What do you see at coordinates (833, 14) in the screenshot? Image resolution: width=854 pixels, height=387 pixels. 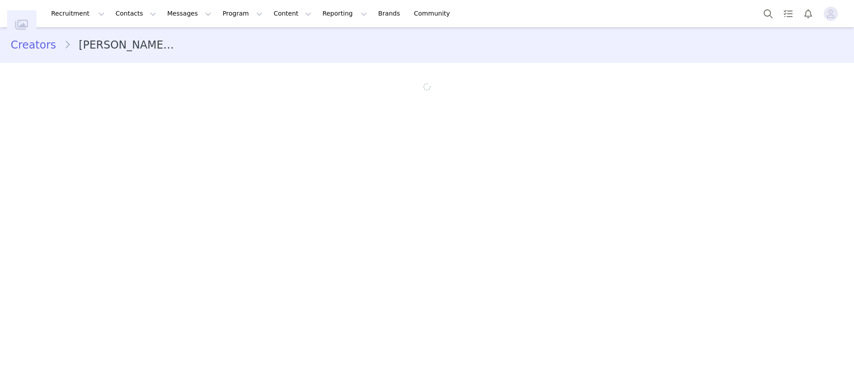 I see `button: Profile` at bounding box center [833, 14].